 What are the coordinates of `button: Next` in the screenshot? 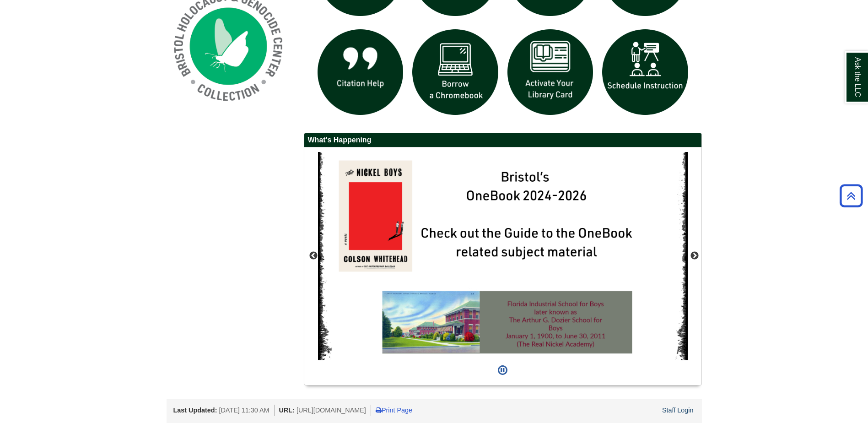 It's located at (694, 256).